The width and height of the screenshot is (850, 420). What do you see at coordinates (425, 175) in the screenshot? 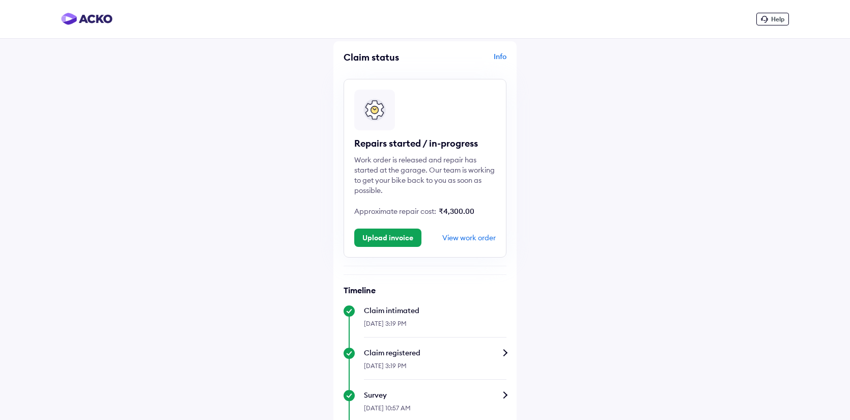
I see `div: Work order is released and repair has started at the garage. Our team is working to get your bike...` at bounding box center [425, 175].